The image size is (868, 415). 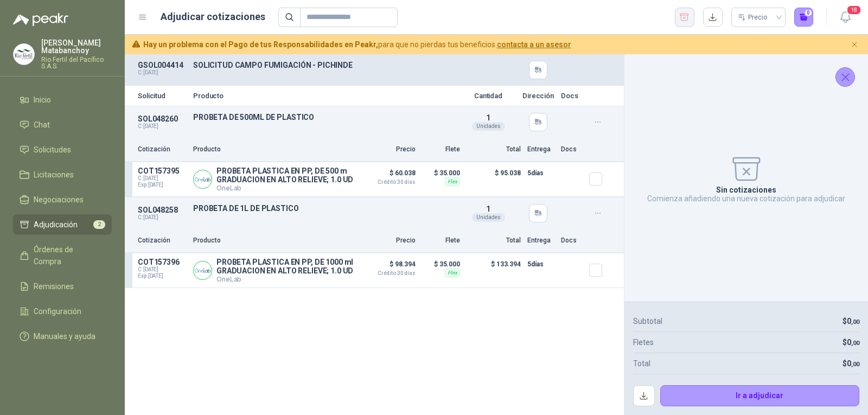 What do you see at coordinates (162, 262) in the screenshot?
I see `p: COT157396` at bounding box center [162, 262].